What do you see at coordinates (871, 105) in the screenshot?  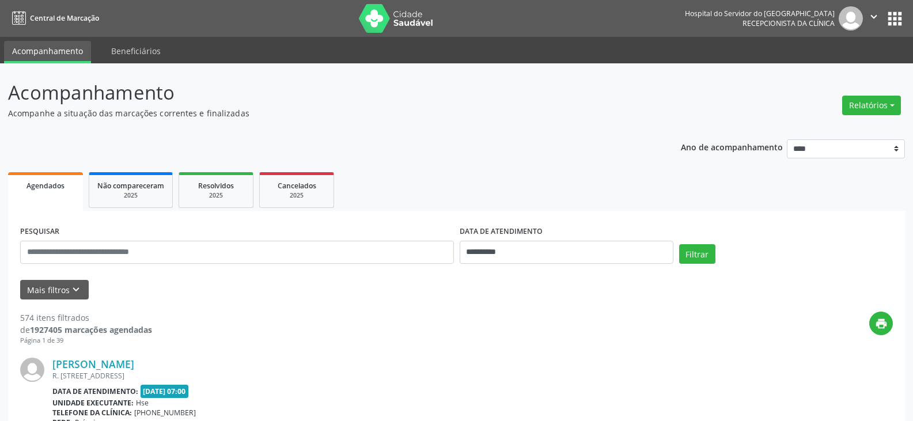 I see `button: Relatórios` at bounding box center [871, 105].